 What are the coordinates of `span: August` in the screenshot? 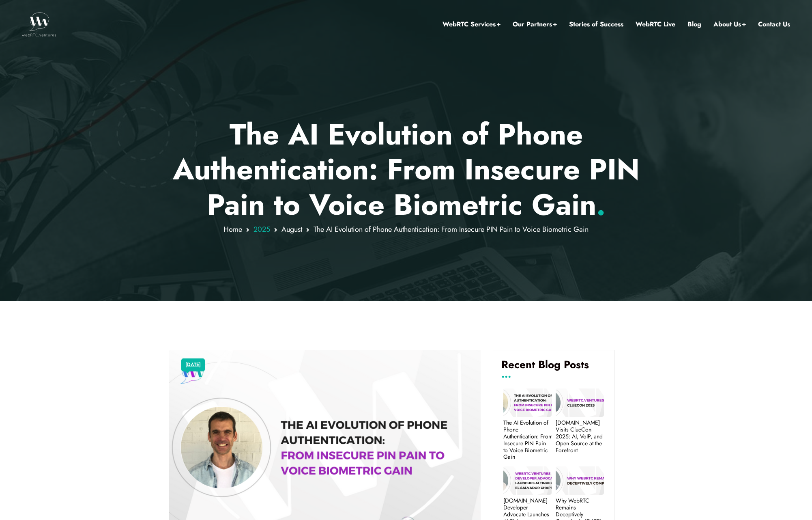 It's located at (292, 230).